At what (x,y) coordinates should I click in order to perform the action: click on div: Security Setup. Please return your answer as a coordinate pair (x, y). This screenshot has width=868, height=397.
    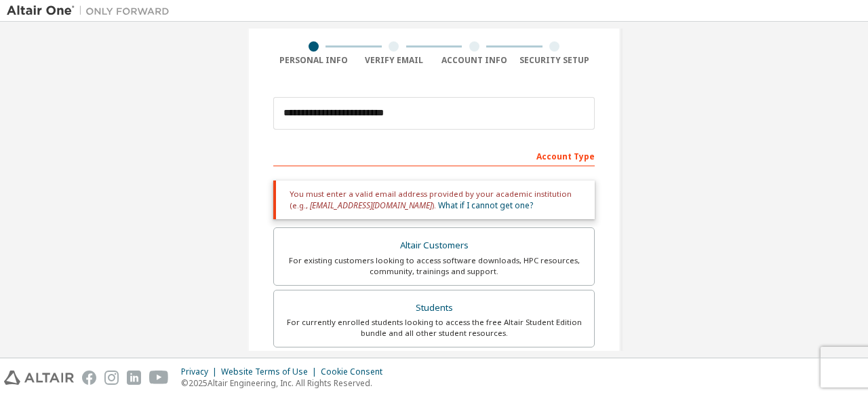
    Looking at the image, I should click on (555, 61).